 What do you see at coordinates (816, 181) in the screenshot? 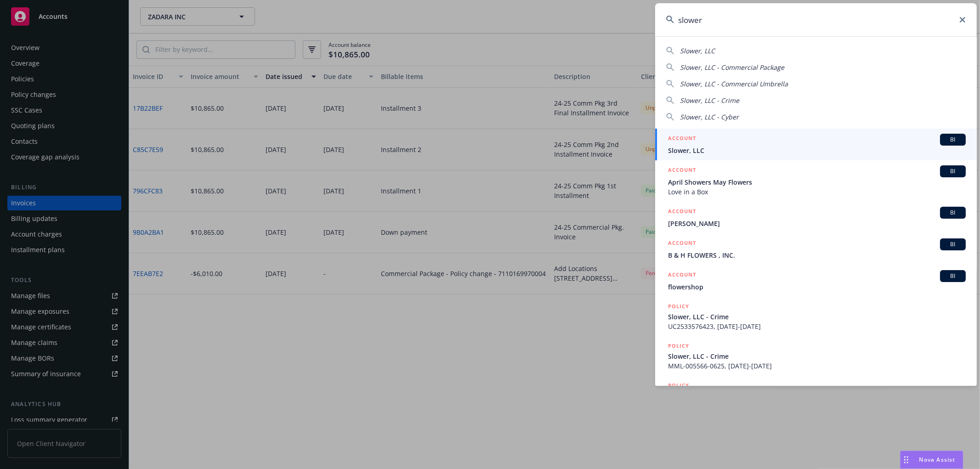
I see `a: ACCOUNTBIApril Showers May FlowersLove in a Box` at bounding box center [816, 181].